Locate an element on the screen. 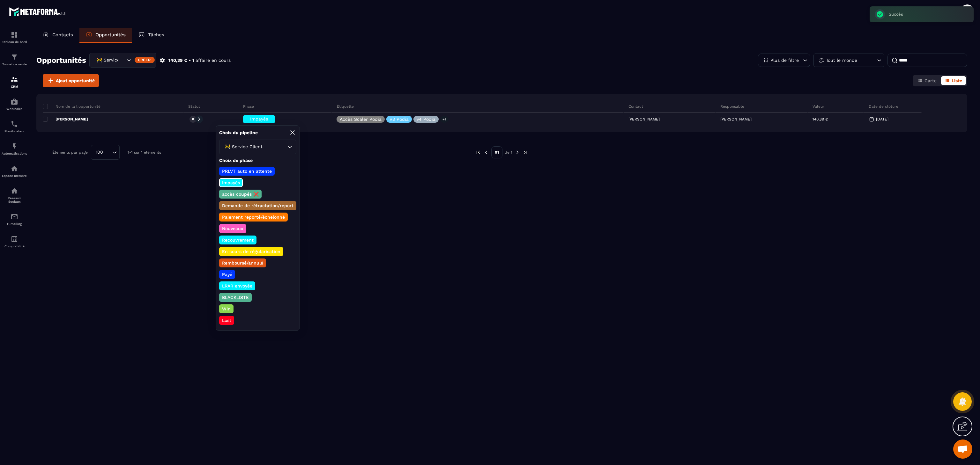 Image resolution: width=980 pixels, height=465 pixels. p: Choix de phase is located at coordinates (257, 160).